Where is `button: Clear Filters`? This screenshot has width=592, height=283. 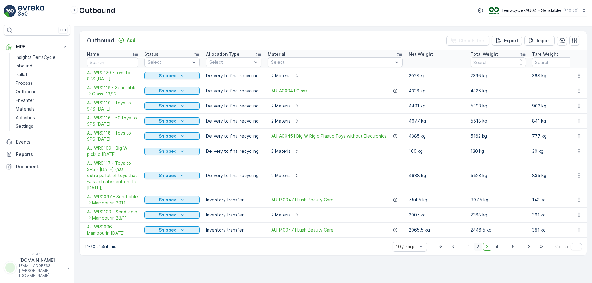
button: Clear Filters is located at coordinates (468, 41).